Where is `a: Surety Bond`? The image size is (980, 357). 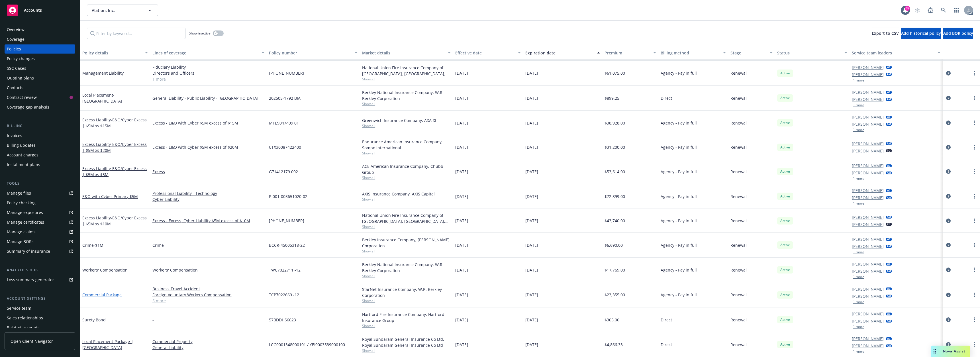
a: Surety Bond is located at coordinates (94, 320).